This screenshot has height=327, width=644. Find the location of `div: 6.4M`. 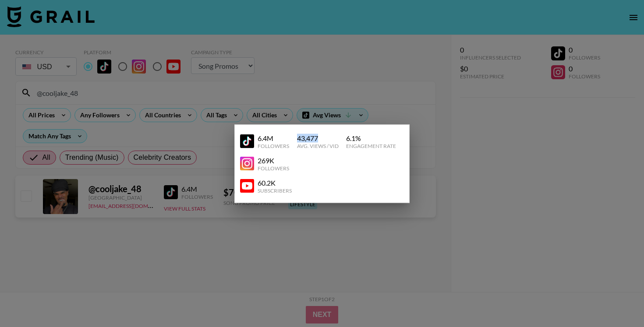

div: 6.4M is located at coordinates (273, 138).